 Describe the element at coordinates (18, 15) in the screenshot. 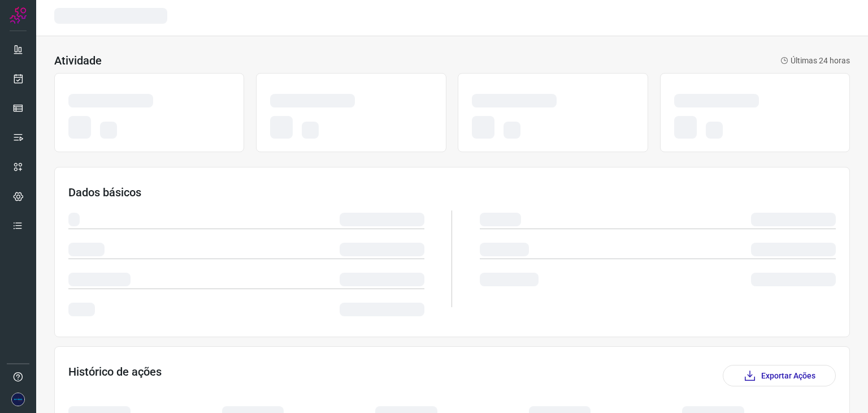

I see `img: Logo` at that location.